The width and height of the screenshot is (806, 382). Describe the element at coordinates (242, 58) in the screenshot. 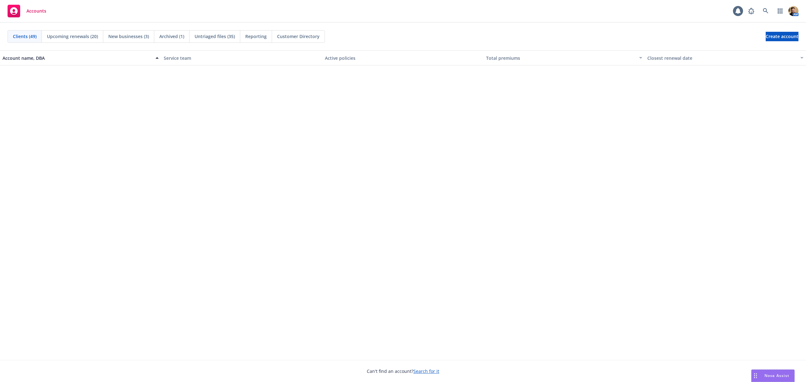

I see `div: Service team` at that location.